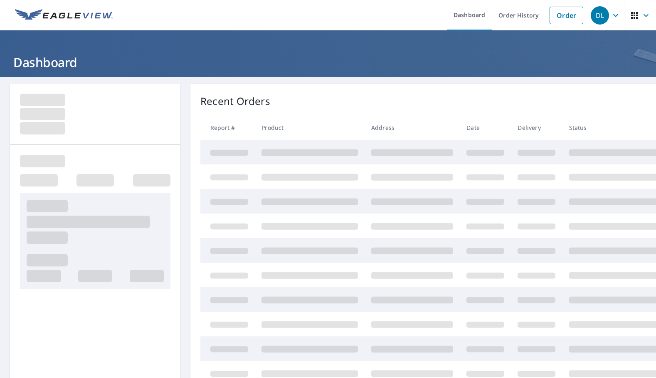  What do you see at coordinates (600, 15) in the screenshot?
I see `div: DL` at bounding box center [600, 15].